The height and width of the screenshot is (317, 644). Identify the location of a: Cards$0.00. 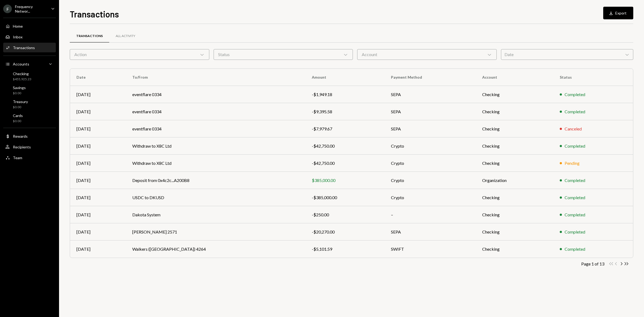
(29, 118).